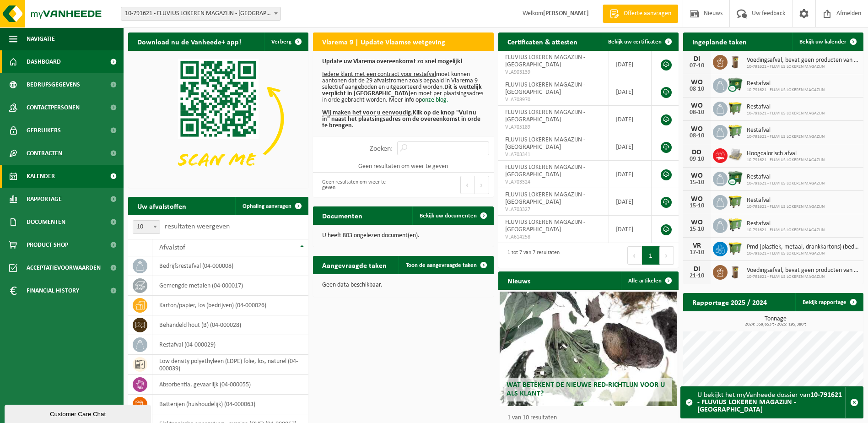 The width and height of the screenshot is (868, 423). I want to click on td: batterijen (huishoudelijk) (04-000063), so click(230, 404).